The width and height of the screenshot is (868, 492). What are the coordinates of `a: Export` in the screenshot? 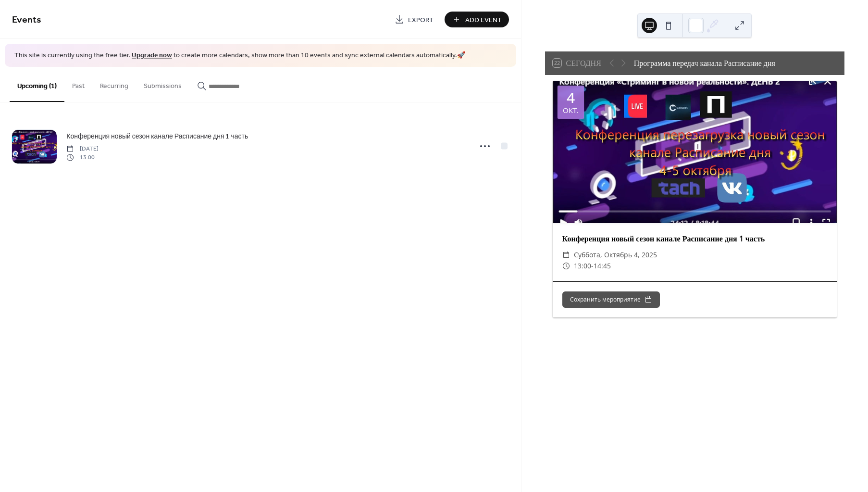 It's located at (414, 19).